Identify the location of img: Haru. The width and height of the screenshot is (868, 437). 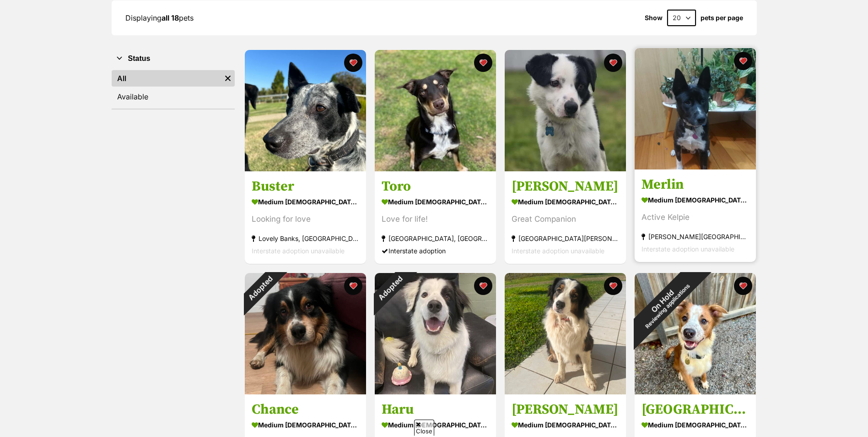
(435, 333).